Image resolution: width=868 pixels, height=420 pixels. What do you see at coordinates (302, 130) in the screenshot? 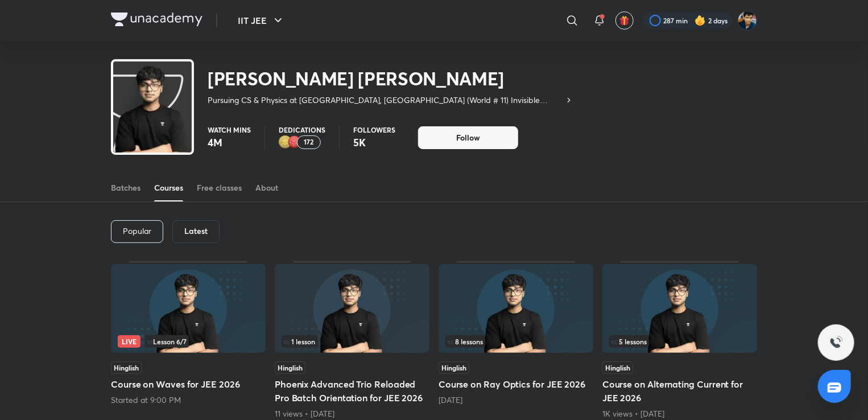
I see `p: Dedications` at bounding box center [302, 130].